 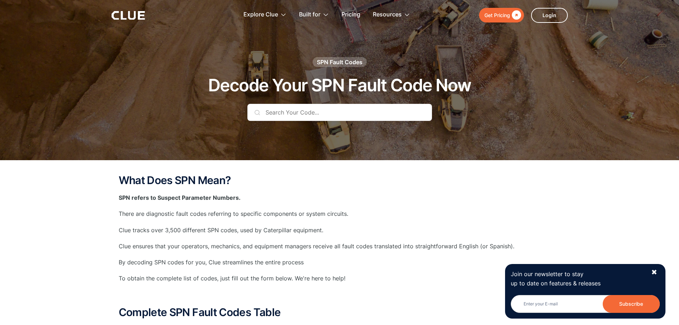 I want to click on p: Join our newsletter to stay up to date on features & releases, so click(x=578, y=278).